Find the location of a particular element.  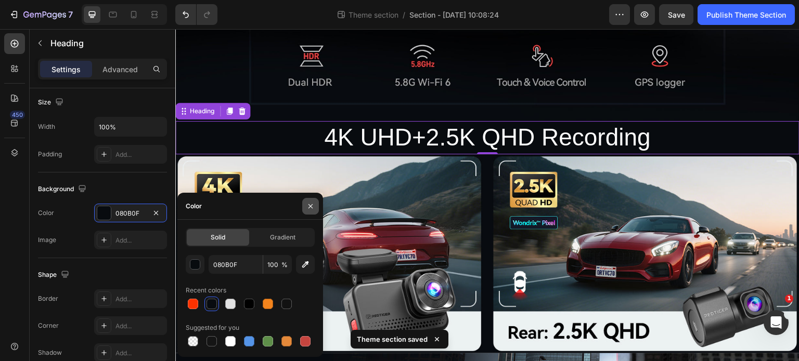

div: 080B0F is located at coordinates (131, 214).